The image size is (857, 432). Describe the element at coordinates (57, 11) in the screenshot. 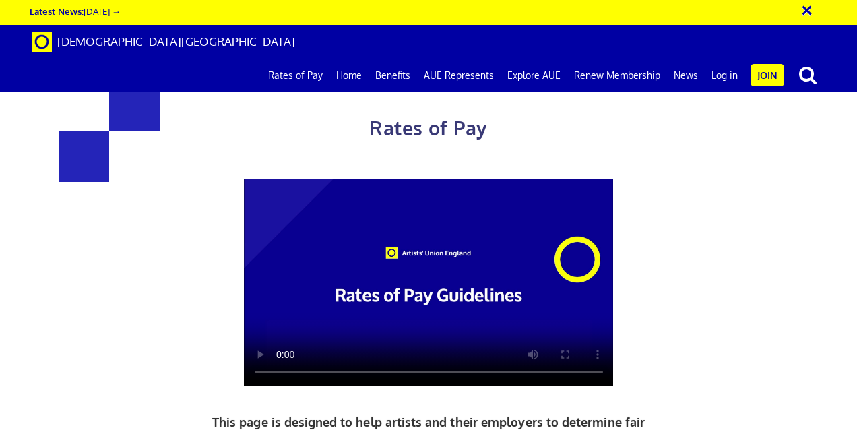

I see `strong: Latest News:` at that location.